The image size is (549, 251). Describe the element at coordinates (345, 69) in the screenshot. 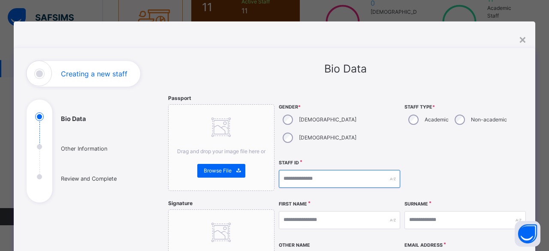

I see `span: Bio Data` at that location.